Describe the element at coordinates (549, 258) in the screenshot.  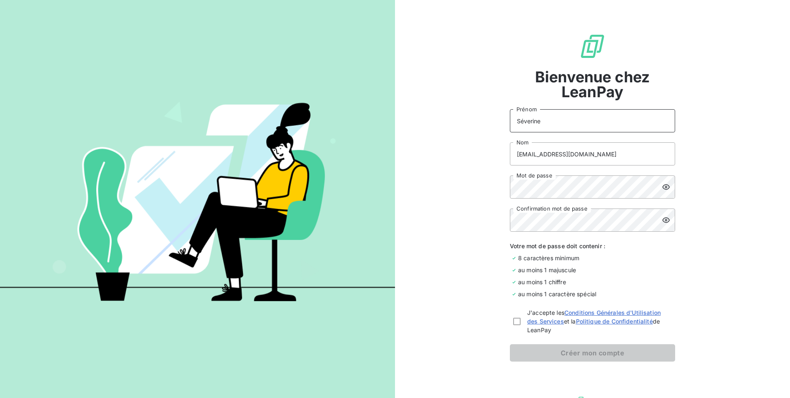
I see `span: 8 caractères minimum` at that location.